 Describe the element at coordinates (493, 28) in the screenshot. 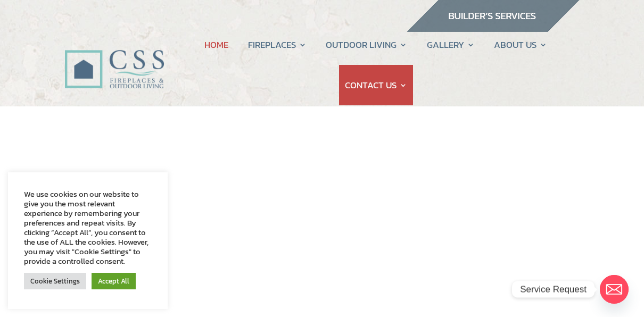

I see `a: builder services construction supply` at that location.